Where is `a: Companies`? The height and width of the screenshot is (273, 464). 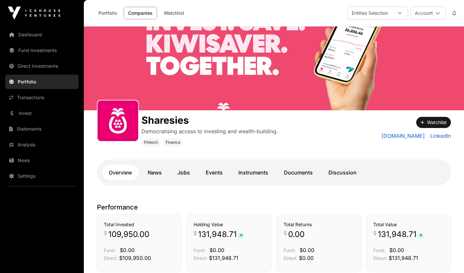 a: Companies is located at coordinates (140, 13).